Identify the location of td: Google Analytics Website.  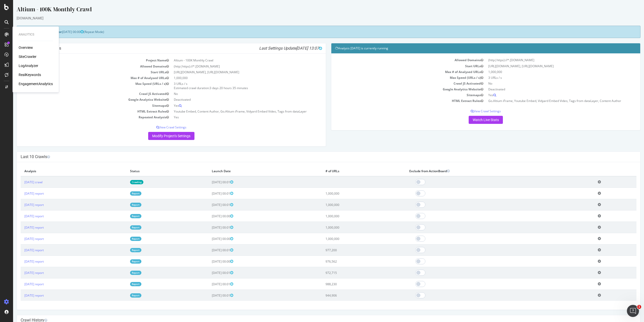
(83, 99).